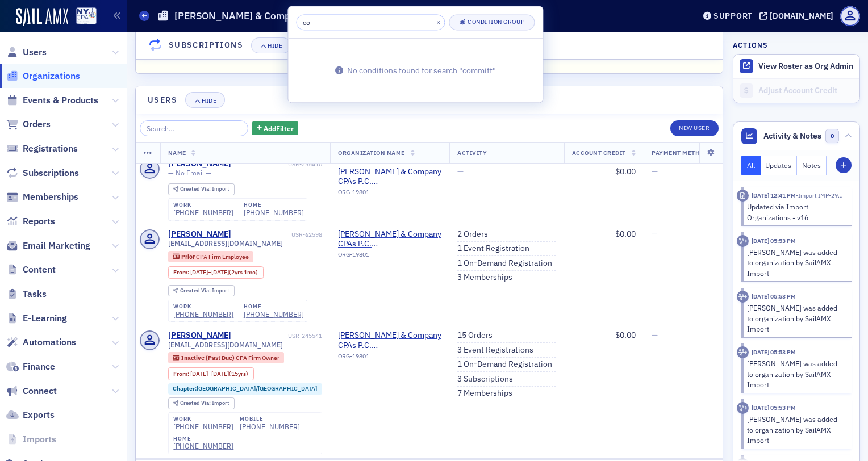 The image size is (868, 461). Describe the element at coordinates (36, 319) in the screenshot. I see `a: E-Learning` at that location.